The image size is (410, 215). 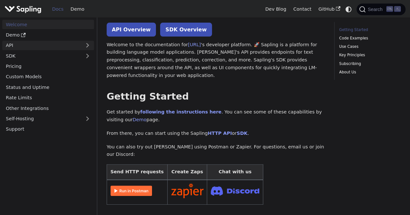 What do you see at coordinates (376, 9) in the screenshot?
I see `span: Search` at bounding box center [376, 9].